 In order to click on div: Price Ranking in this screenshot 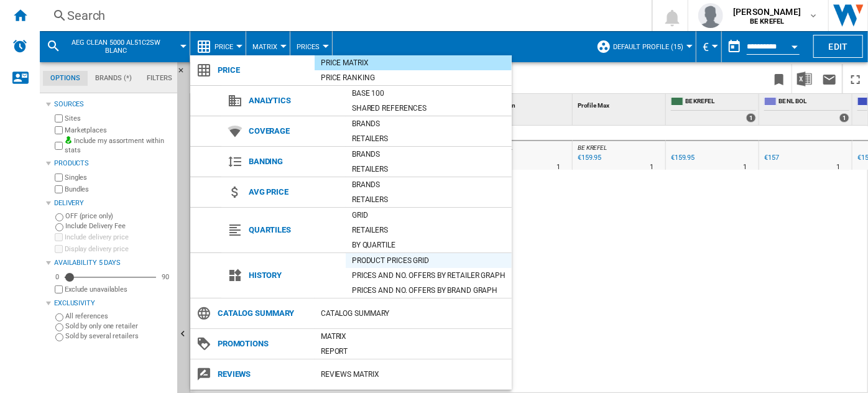, I will do `click(413, 78)`.